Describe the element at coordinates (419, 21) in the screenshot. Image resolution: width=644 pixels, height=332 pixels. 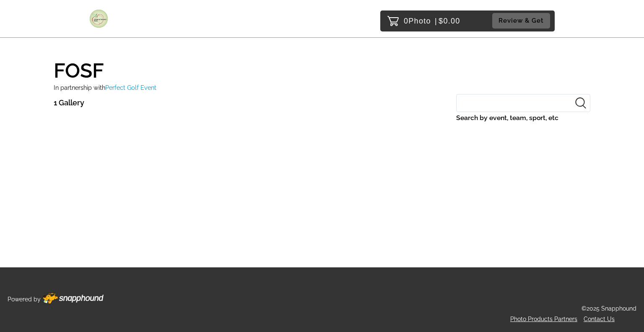
I see `span: Photo` at that location.